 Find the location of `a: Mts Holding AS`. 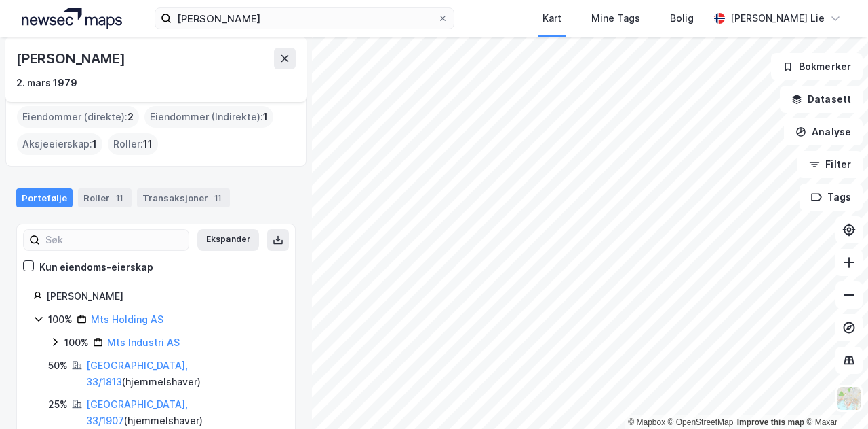

a: Mts Holding AS is located at coordinates (127, 319).